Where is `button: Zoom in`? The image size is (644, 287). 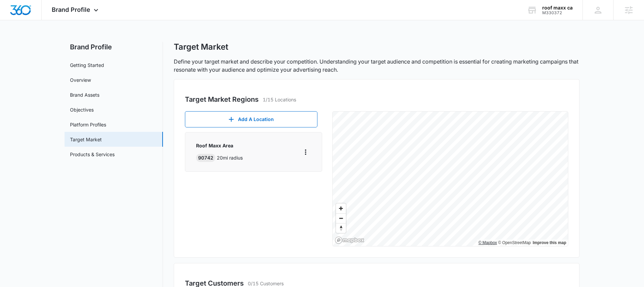
button: Zoom in is located at coordinates (341, 208).